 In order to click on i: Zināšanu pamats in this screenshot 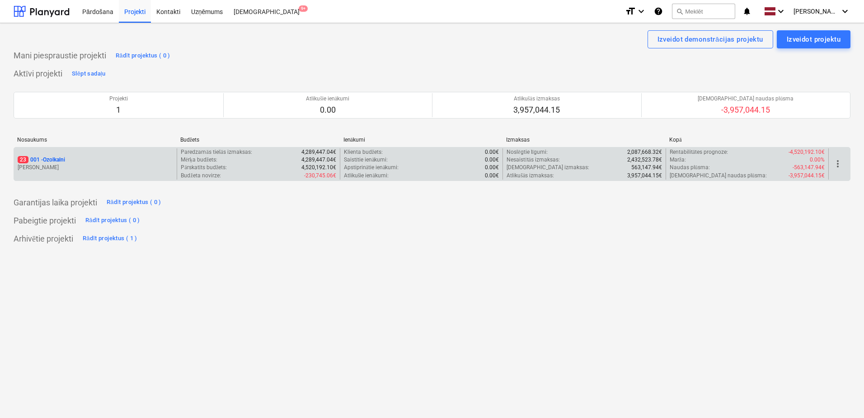, I will do `click(658, 11)`.